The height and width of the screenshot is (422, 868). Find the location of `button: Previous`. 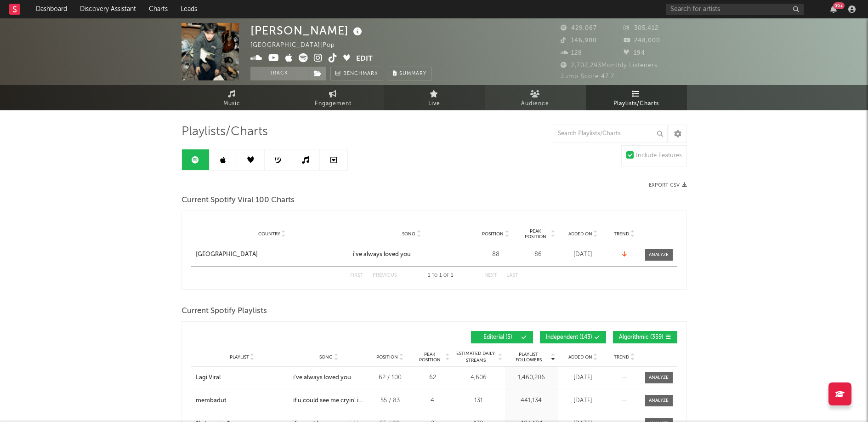

button: Previous is located at coordinates (384, 276).